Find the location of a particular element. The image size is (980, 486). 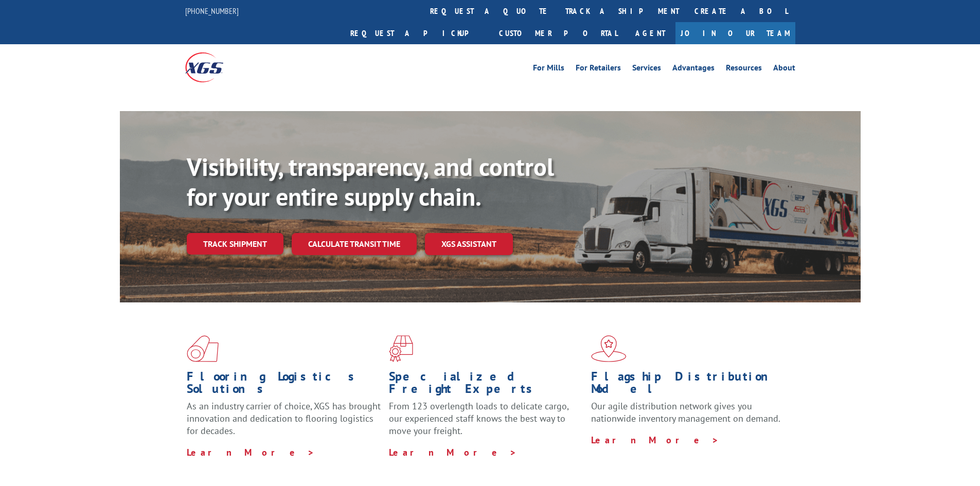

h1: Specialized Freight Experts is located at coordinates (486, 385).